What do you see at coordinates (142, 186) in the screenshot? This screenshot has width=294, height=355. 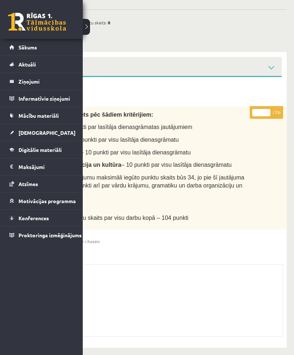 I see `span: Par pēdējo jautājumu maksimāli iegūto punktu skaits būs 34, jo pie šī jautājuma tiks pieskaitīti ...` at bounding box center [142, 186].